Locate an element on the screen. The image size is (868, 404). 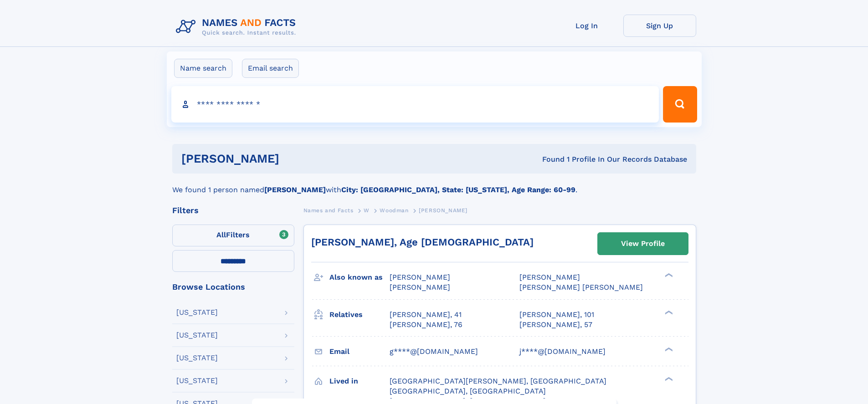
h3: Lived in is located at coordinates (360, 381).